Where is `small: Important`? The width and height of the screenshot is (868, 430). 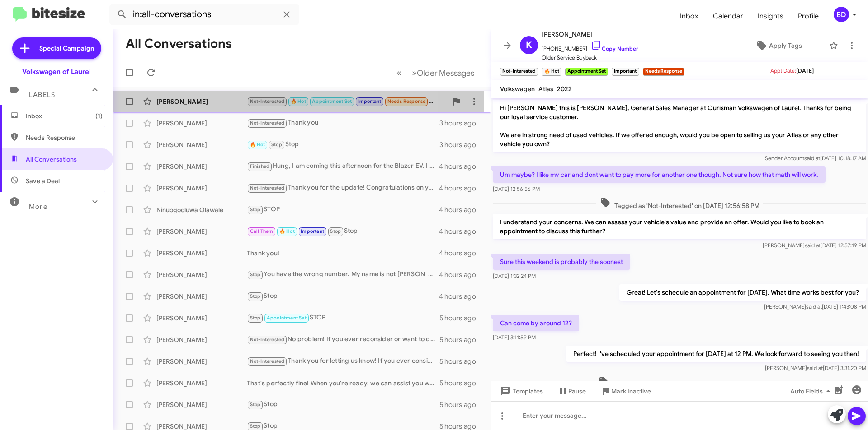 small: Important is located at coordinates (625, 72).